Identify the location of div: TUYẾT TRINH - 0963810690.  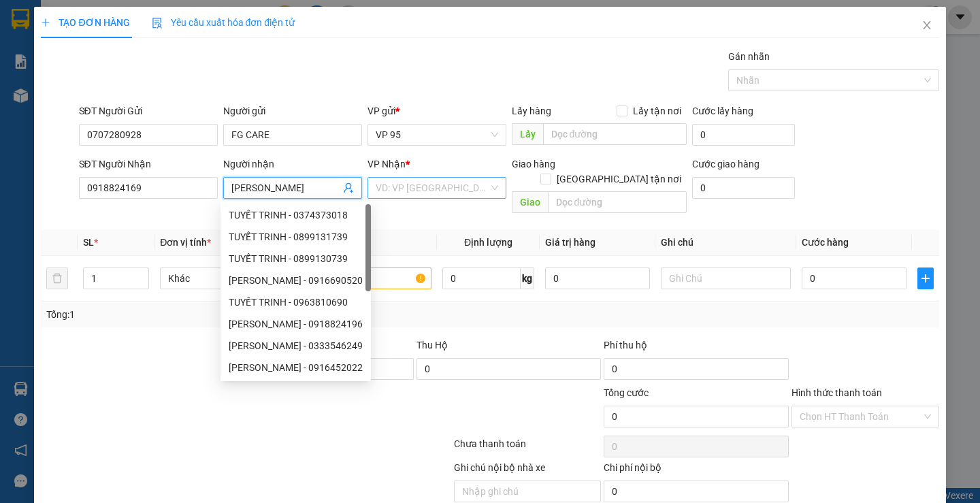
(295, 302).